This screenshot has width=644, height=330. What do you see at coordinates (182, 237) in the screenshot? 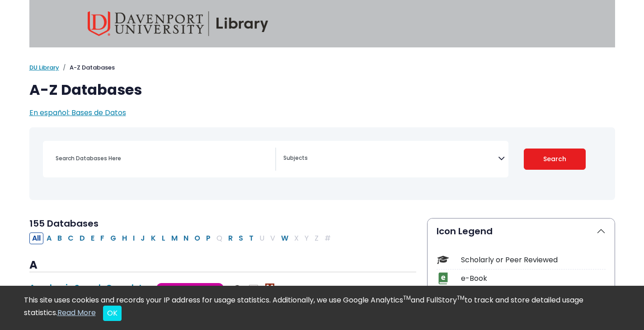
I see `div: Alpha-list to filter by first letter of database name` at bounding box center [182, 237].